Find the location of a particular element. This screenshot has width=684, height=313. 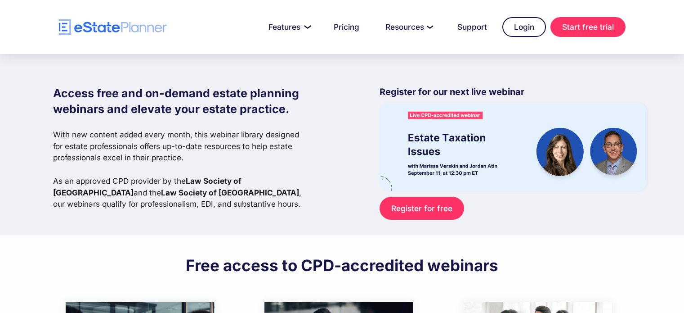

h2: Free access to CPD-accredited webinars is located at coordinates (342, 265).